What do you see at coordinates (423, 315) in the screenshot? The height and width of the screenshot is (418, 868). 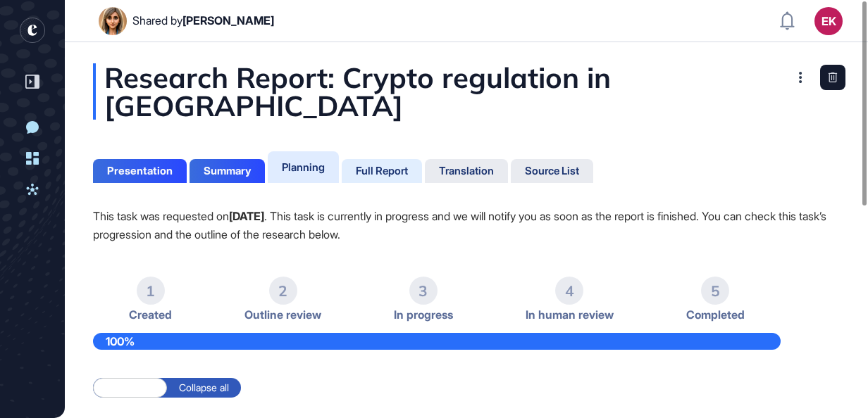 I see `span: In progress` at bounding box center [423, 315].